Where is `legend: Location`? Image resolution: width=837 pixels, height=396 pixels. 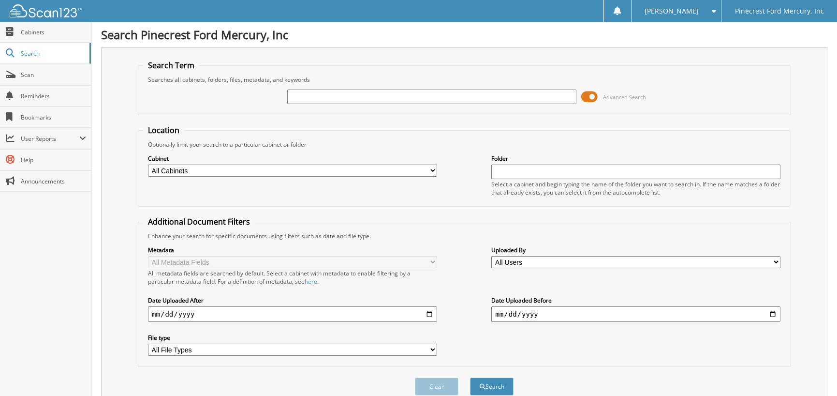 legend: Location is located at coordinates (164, 130).